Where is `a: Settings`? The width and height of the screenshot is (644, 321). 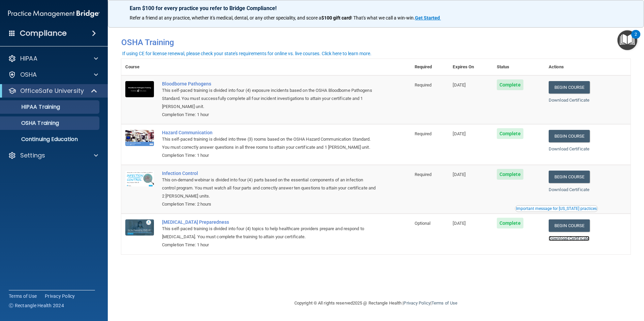 a: Settings is located at coordinates (53, 155).